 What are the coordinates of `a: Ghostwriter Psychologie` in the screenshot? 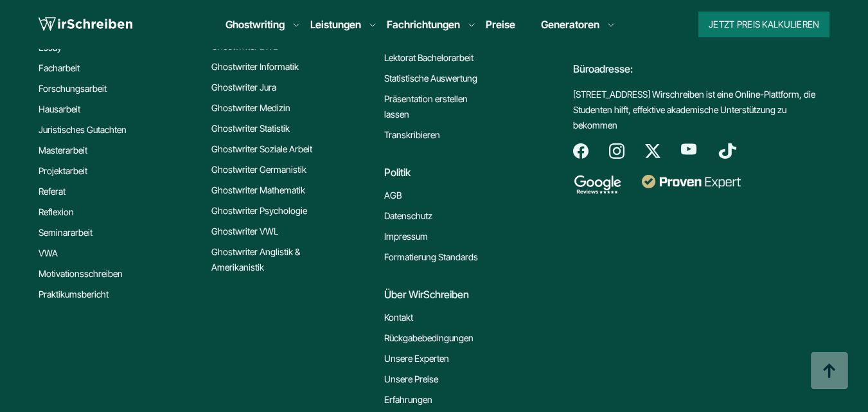 It's located at (259, 211).